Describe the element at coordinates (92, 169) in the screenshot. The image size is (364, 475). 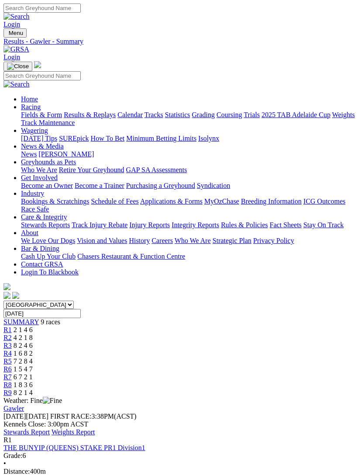
I see `a: Retire Your Greyhound` at that location.